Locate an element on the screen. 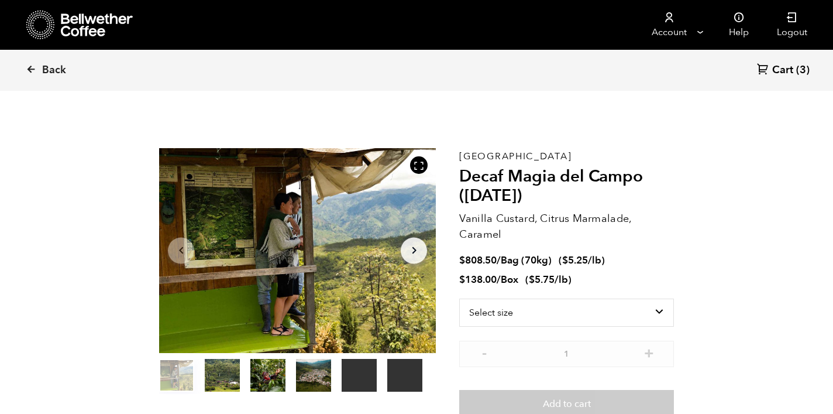 The width and height of the screenshot is (833, 414). span: Bag (70kg) is located at coordinates (526, 260).